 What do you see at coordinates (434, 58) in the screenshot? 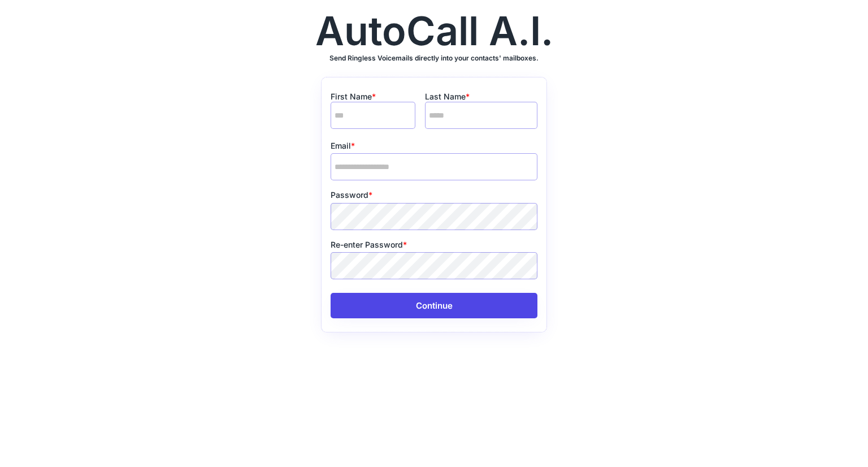
I see `h3: Send Ringless Voicemails directly into your contacts' mailboxes.` at bounding box center [434, 58].